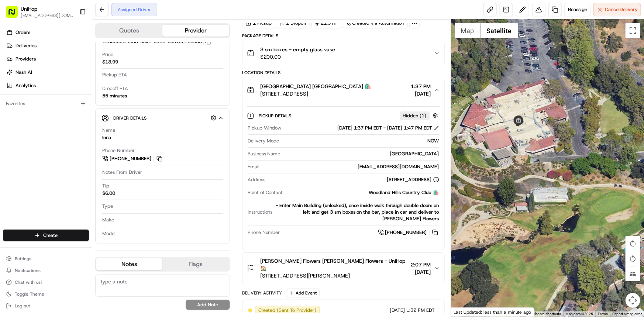 This screenshot has width=644, height=317. I want to click on input: Clear, so click(71, 51).